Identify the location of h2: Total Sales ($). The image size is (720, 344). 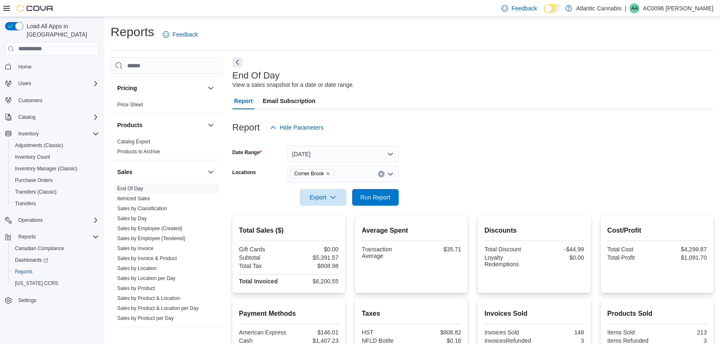
(289, 231).